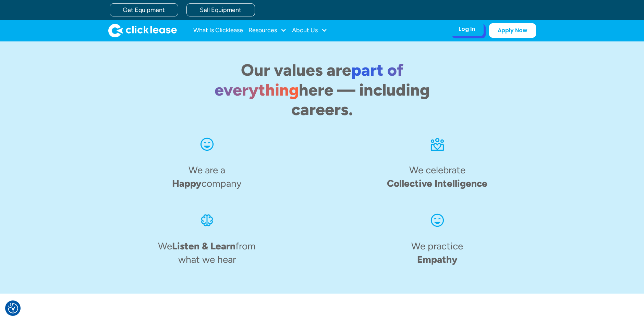 This screenshot has height=321, width=644. What do you see at coordinates (187, 183) in the screenshot?
I see `span: Happy` at bounding box center [187, 183].